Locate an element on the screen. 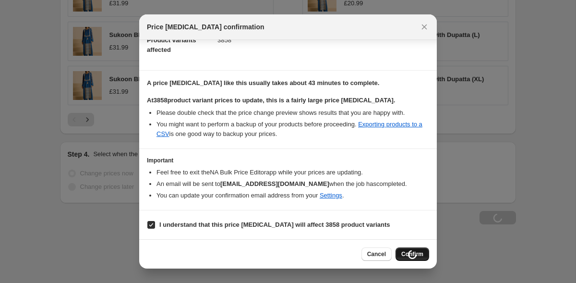  a: Exporting products to a CSV is located at coordinates (289, 129).